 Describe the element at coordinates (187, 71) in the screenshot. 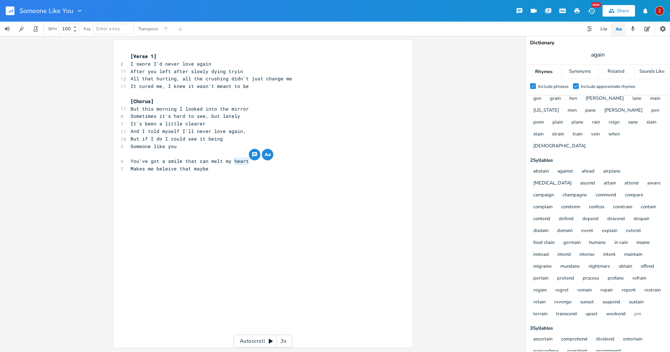

I see `span: After you left after slowly dying tryin` at that location.